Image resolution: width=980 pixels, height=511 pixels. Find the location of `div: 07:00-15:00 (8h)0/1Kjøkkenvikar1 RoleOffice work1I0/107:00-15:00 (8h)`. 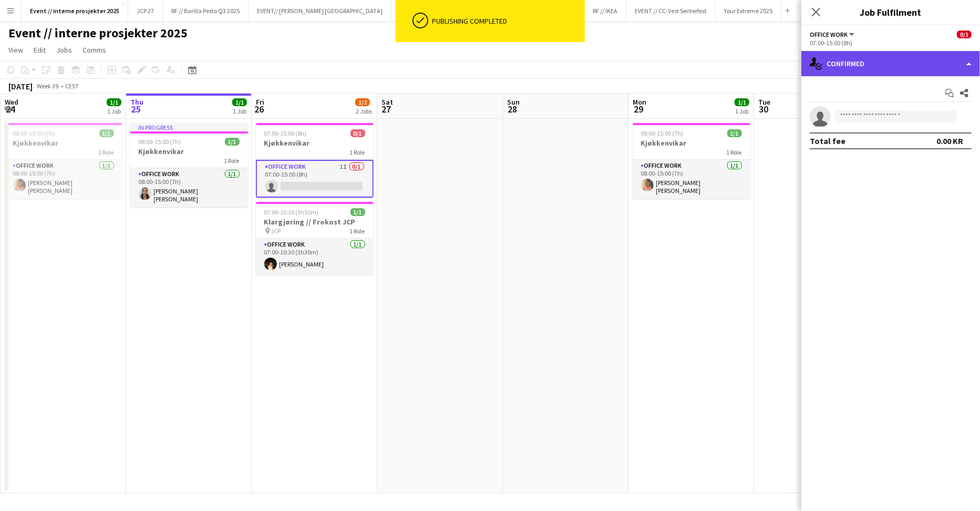

div: 07:00-15:00 (8h)0/1Kjøkkenvikar1 RoleOffice work1I0/107:00-15:00 (8h) is located at coordinates (315, 160).